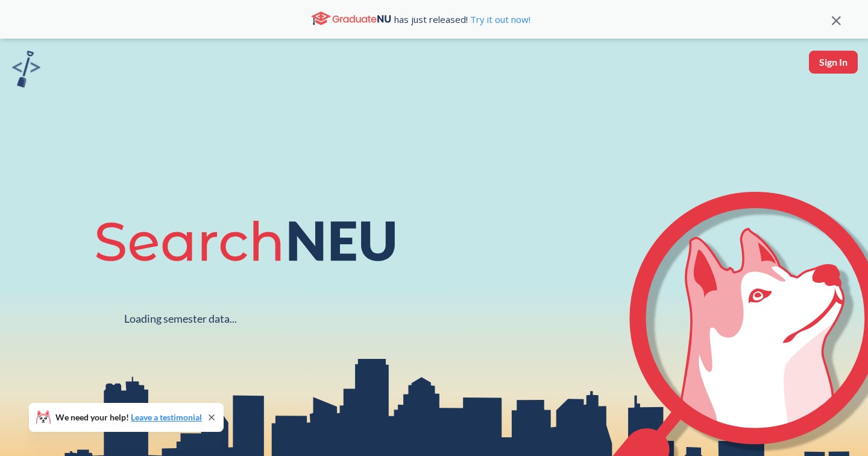 Image resolution: width=868 pixels, height=456 pixels. I want to click on a: sandbox logo, so click(26, 71).